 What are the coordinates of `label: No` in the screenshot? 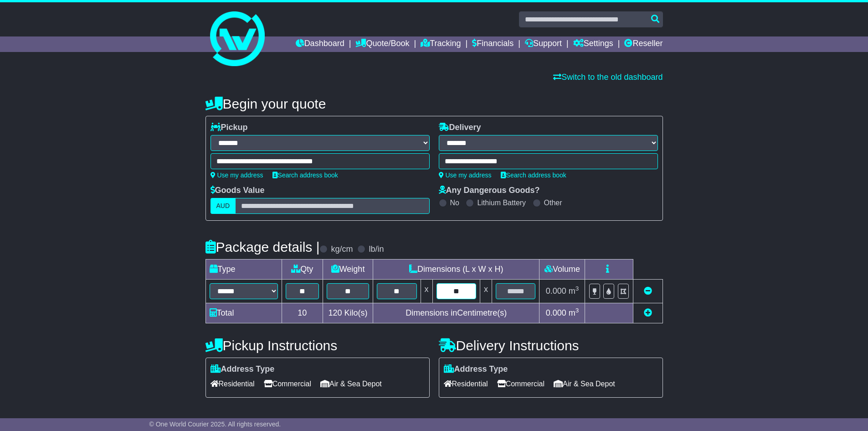 It's located at (455, 202).